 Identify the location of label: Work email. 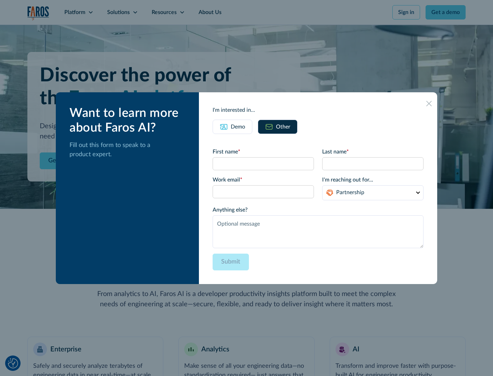
(263, 180).